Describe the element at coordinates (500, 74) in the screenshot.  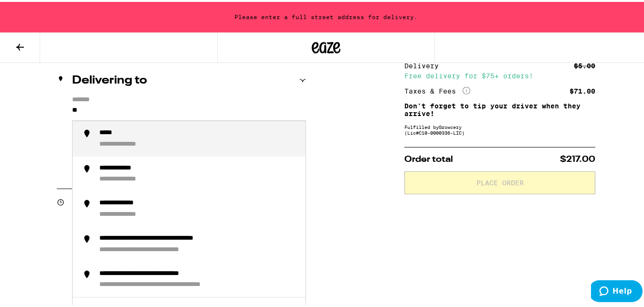
I see `div: Free delivery for $75+ orders!` at that location.